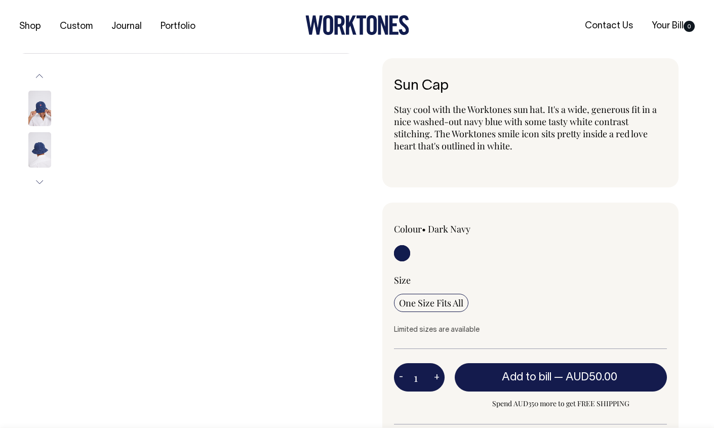 This screenshot has height=428, width=714. Describe the element at coordinates (178, 26) in the screenshot. I see `a: Portfolio` at that location.